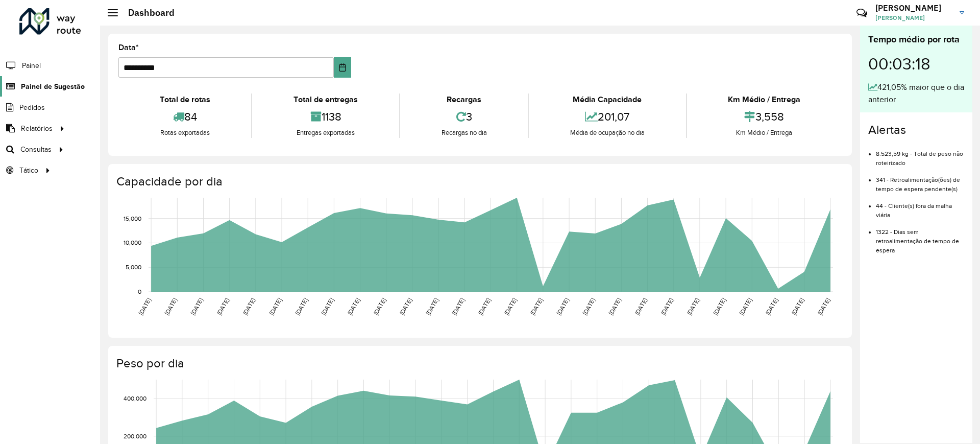  Describe the element at coordinates (325, 116) in the screenshot. I see `div: 1138` at that location.